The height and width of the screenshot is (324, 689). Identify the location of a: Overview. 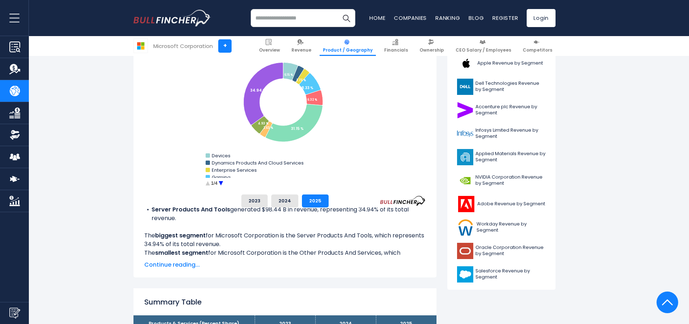
(269, 46).